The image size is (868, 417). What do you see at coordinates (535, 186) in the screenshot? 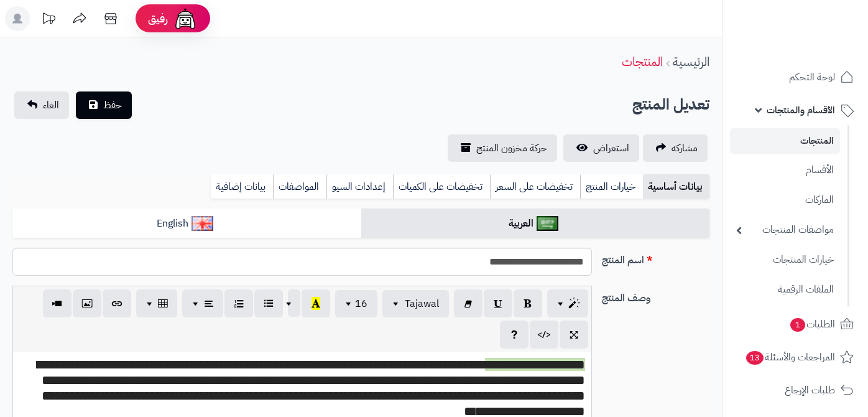
I see `a: تخفيضات على السعر` at bounding box center [535, 186].